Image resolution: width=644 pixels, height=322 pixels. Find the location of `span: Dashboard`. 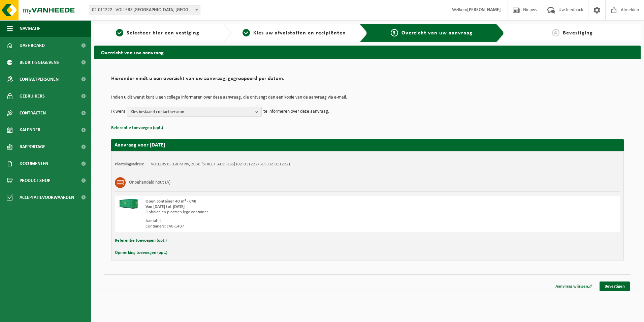

span: Dashboard is located at coordinates (32, 46).